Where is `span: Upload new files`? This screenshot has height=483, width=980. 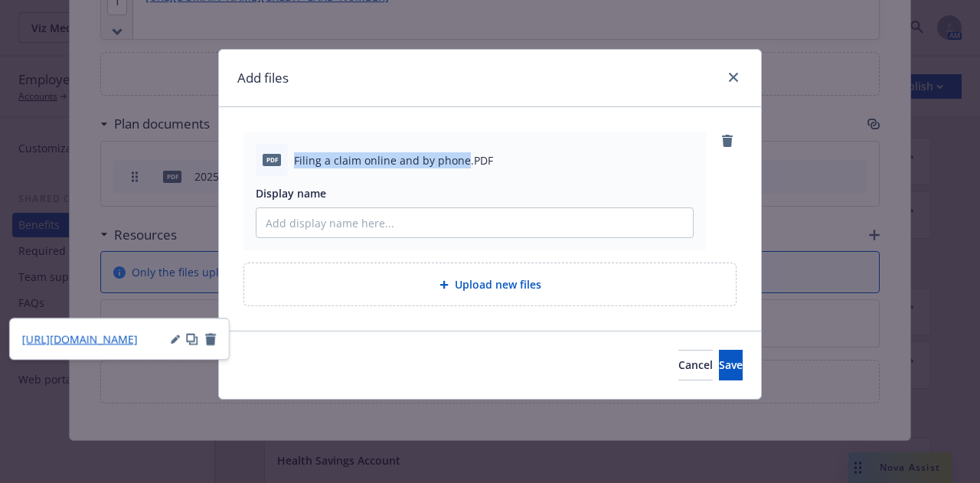 span: Upload new files is located at coordinates (498, 284).